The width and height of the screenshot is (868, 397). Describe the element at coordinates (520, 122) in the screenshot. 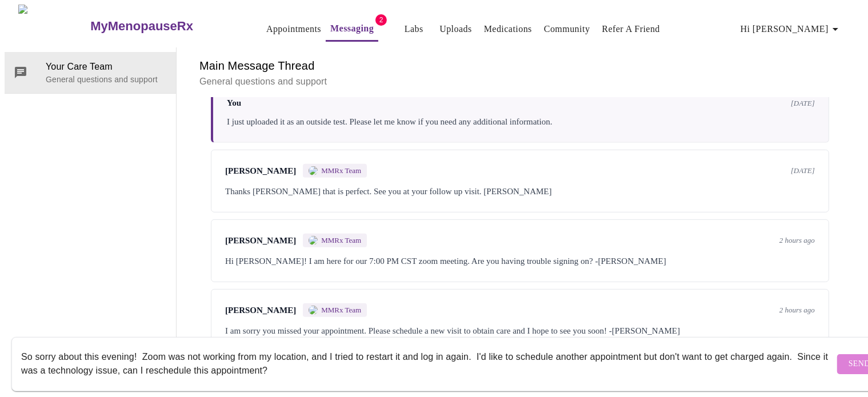

I see `div: I just uploaded it as an outside test. Please let me know if you need any additional information.` at that location.